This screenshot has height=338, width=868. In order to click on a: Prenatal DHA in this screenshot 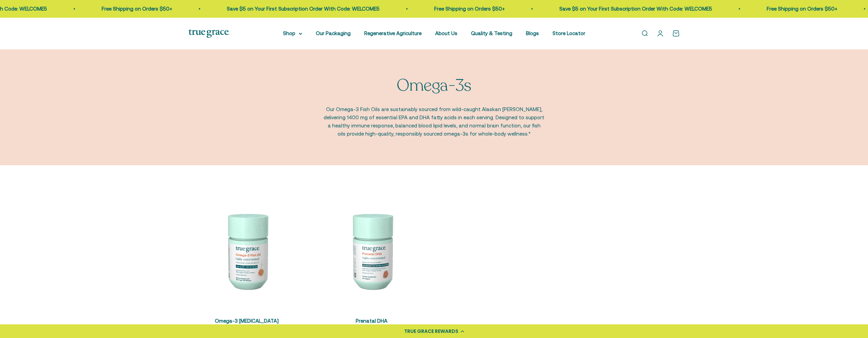, I will do `click(372, 321)`.